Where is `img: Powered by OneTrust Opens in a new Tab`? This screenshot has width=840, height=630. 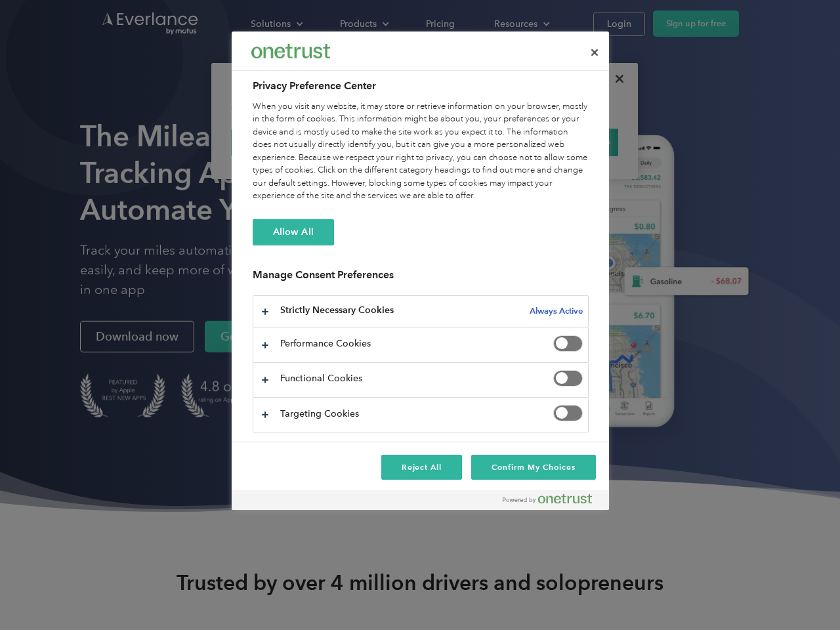 img: Powered by OneTrust Opens in a new Tab is located at coordinates (548, 499).